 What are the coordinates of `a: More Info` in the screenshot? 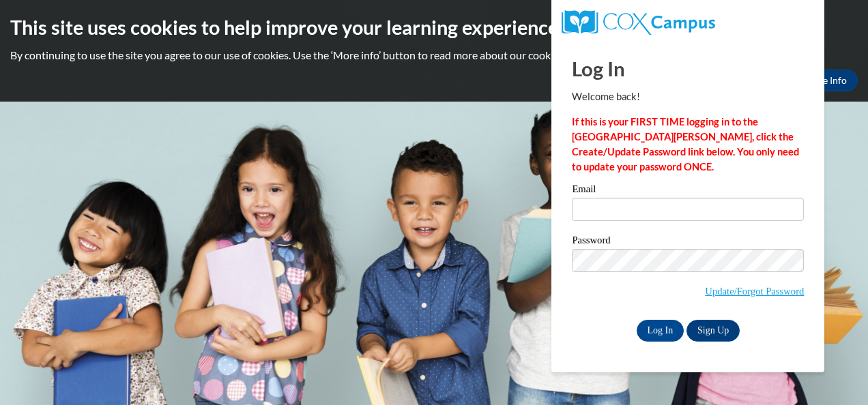 It's located at (826, 80).